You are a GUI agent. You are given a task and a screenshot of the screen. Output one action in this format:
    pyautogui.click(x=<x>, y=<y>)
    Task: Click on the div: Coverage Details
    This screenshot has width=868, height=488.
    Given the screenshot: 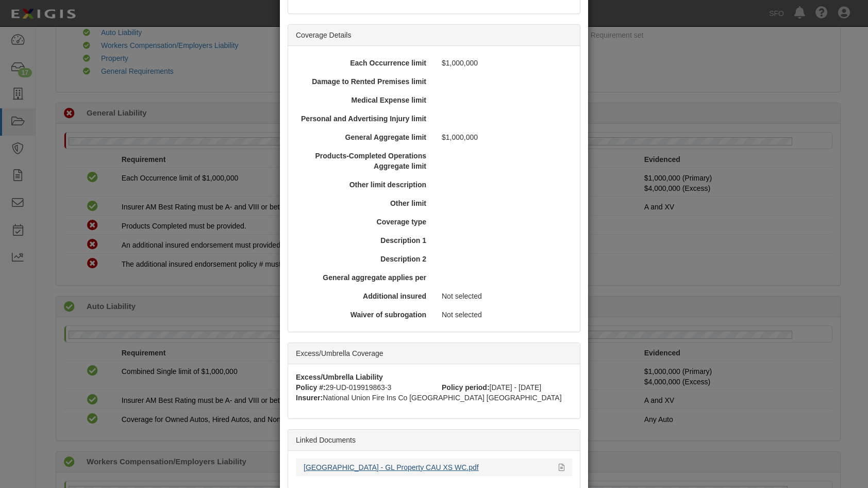 What is the action you would take?
    pyautogui.click(x=434, y=35)
    